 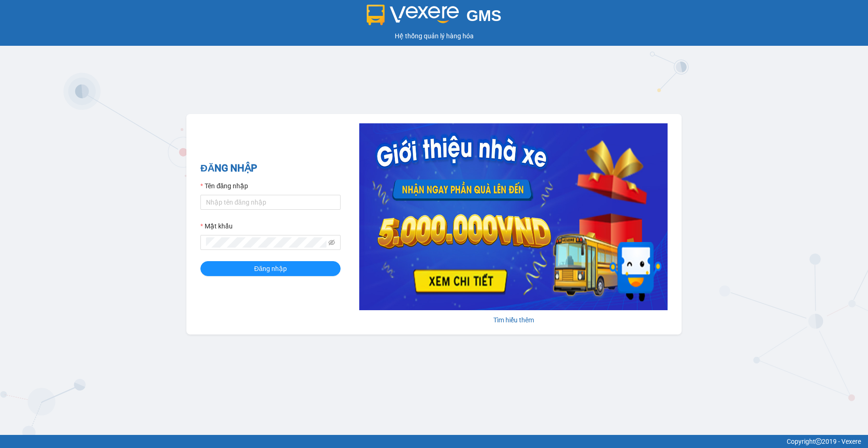 I want to click on img: logo 2, so click(x=413, y=15).